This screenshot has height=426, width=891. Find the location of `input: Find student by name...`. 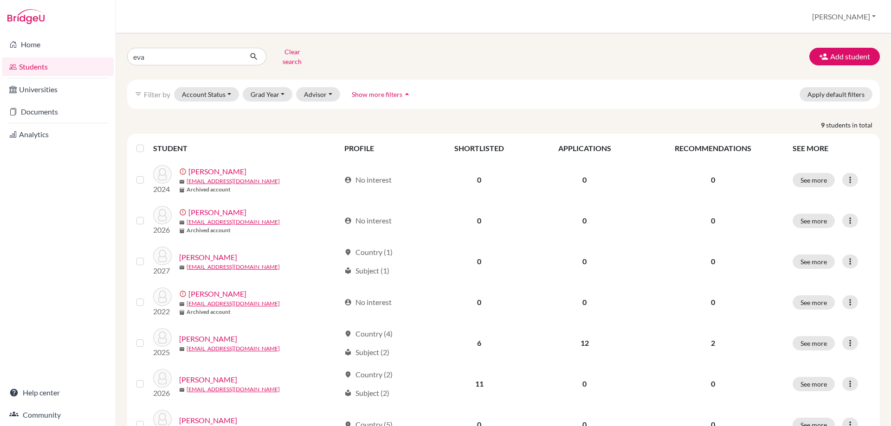

input: Find student by name... is located at coordinates (185, 57).